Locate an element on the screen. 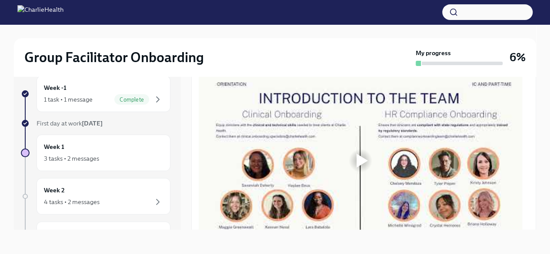 Image resolution: width=550 pixels, height=254 pixels. strong: My progress is located at coordinates (433, 53).